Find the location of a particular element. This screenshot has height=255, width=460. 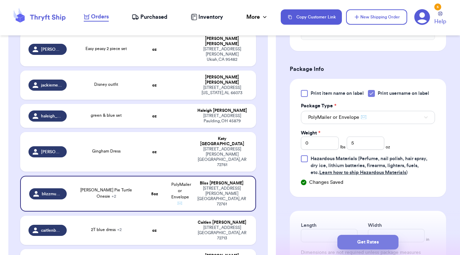

span: Purchased is located at coordinates (154, 17).